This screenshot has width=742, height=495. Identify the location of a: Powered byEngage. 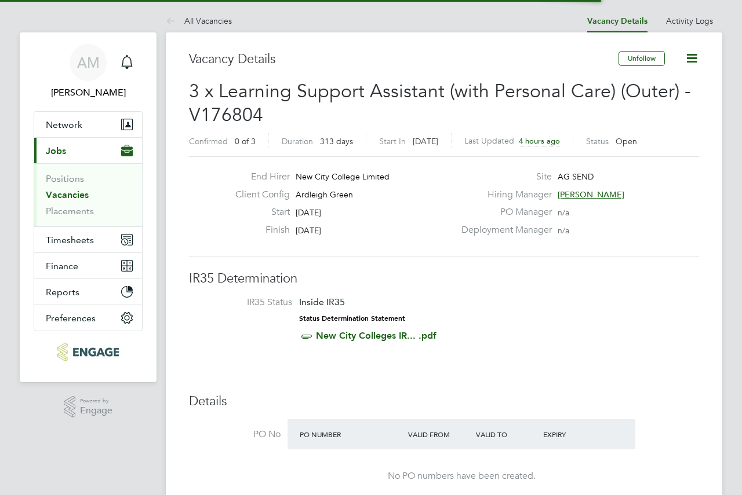
(88, 407).